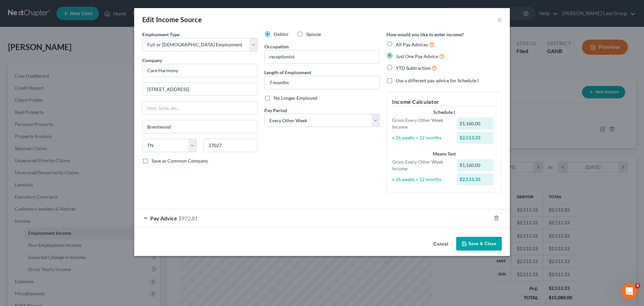  What do you see at coordinates (172, 19) in the screenshot?
I see `div: Edit Income Source` at bounding box center [172, 19].